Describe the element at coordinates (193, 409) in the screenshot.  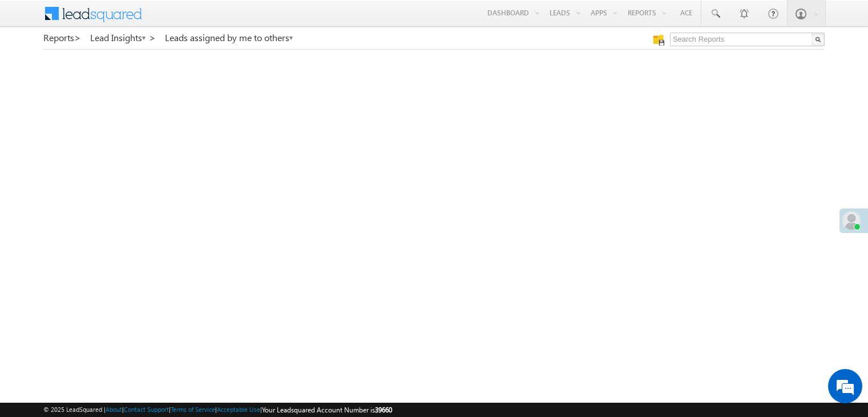
I see `a: Terms of Service` at that location.